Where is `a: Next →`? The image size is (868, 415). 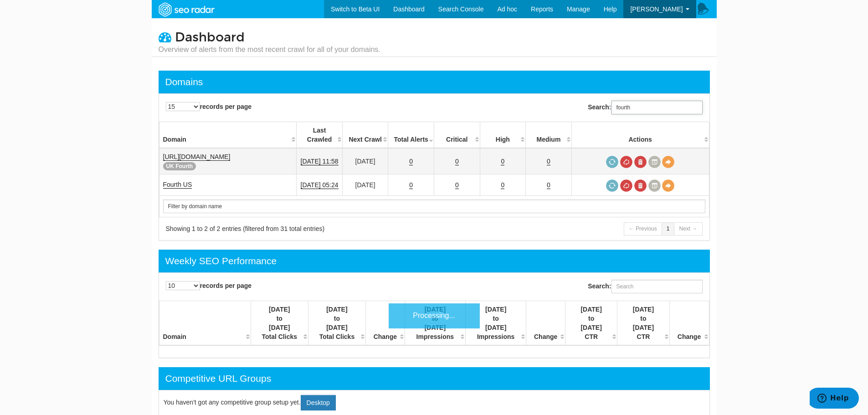
a: Next → is located at coordinates (688, 229).